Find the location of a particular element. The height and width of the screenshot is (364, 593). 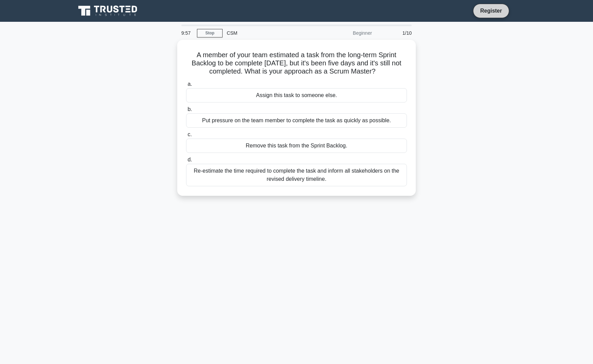

div: CSM is located at coordinates (269, 33).